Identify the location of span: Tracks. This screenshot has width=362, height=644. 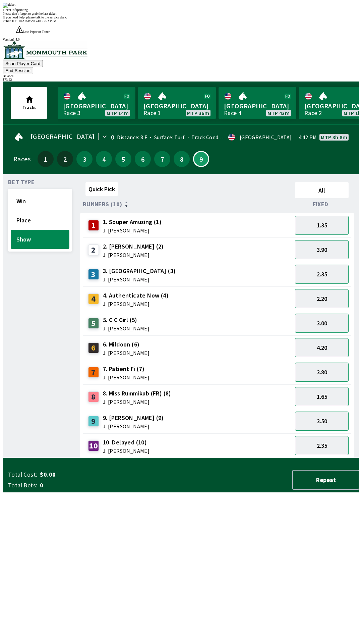
(29, 107).